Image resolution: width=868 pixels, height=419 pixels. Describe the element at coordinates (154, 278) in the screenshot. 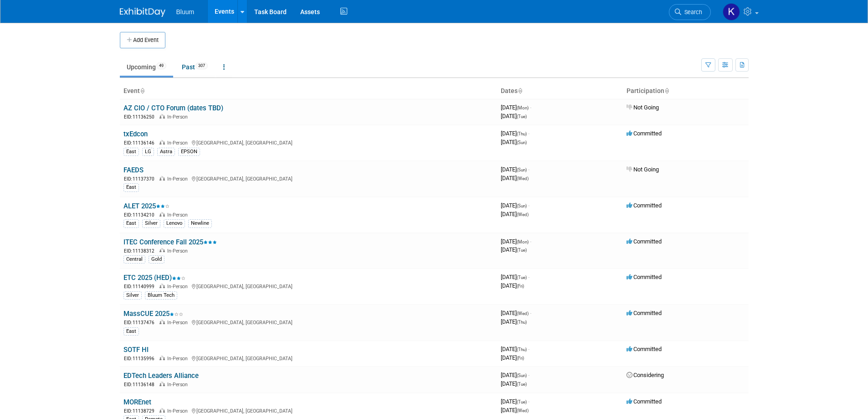

I see `a: ETC 2025 (HED)` at that location.